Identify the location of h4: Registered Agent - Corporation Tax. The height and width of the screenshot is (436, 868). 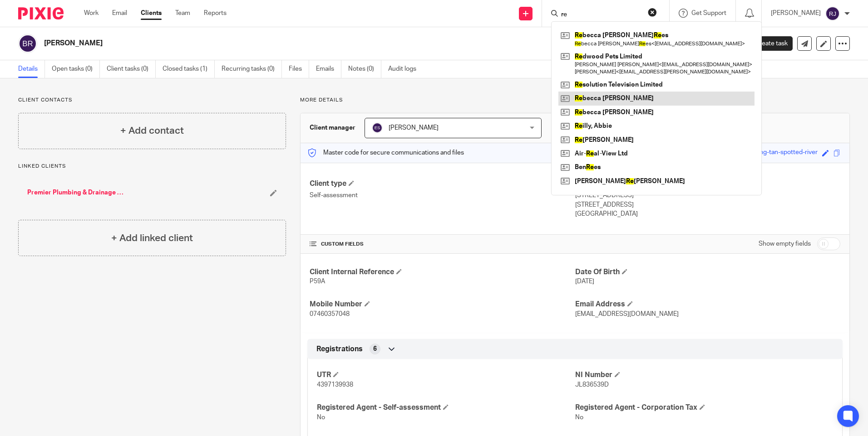
(703, 408).